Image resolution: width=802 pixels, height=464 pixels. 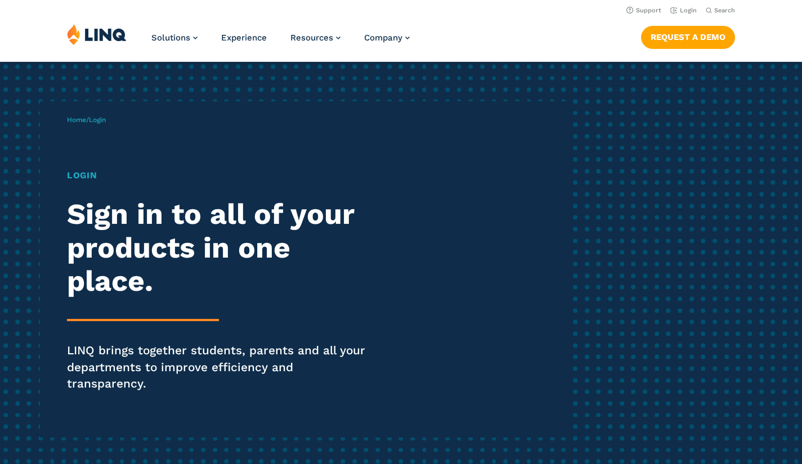 What do you see at coordinates (174, 38) in the screenshot?
I see `a: Solutions` at bounding box center [174, 38].